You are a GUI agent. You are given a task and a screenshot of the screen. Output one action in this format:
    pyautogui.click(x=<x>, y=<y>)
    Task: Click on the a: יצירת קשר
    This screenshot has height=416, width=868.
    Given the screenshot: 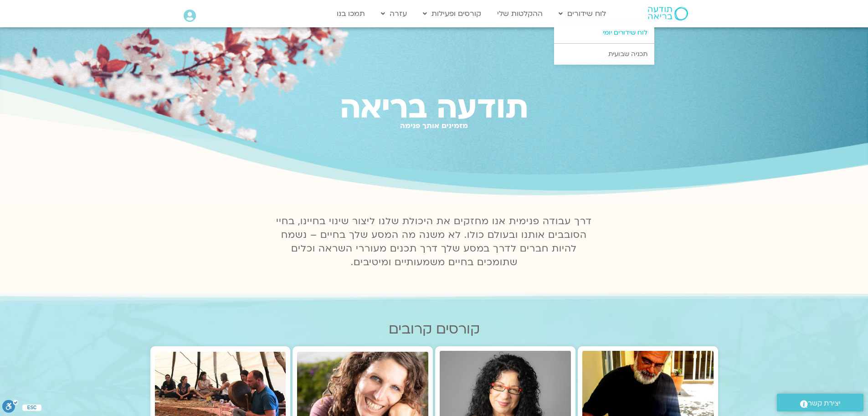 What is the action you would take?
    pyautogui.click(x=820, y=403)
    